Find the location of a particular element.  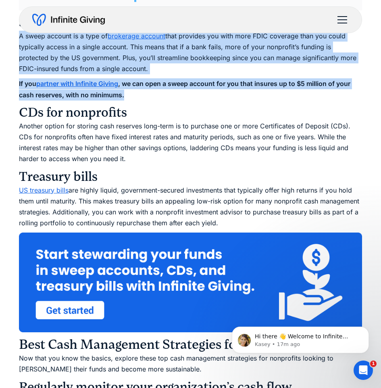

p: Now that you know the basics, explore these top cash management strategies for nonprofits looking... is located at coordinates (191, 364).